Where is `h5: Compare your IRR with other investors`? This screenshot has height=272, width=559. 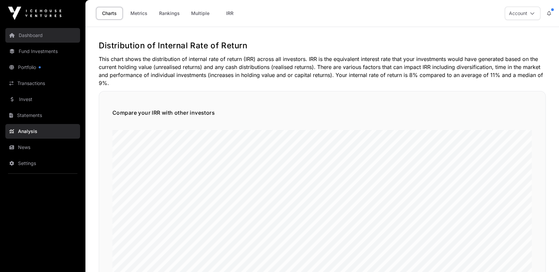 h5: Compare your IRR with other investors is located at coordinates (322, 113).